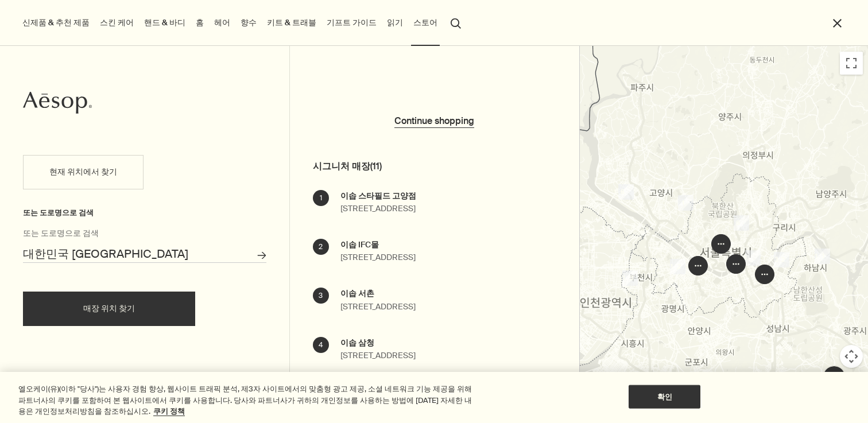  What do you see at coordinates (378, 197) in the screenshot?
I see `div: 이솝 스타필드 고양점` at bounding box center [378, 197].